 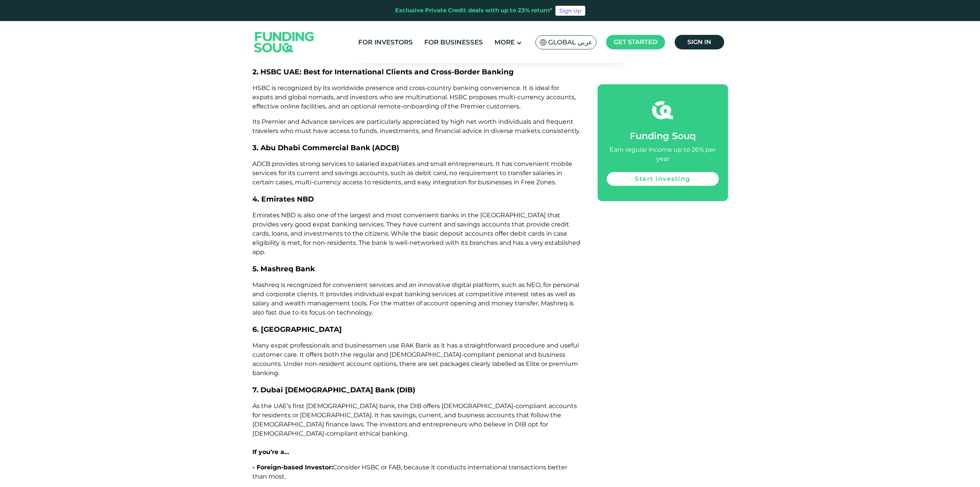 I want to click on span: 2. HSBC UAE: Best for International Clients and Cross-Border Banking, so click(x=383, y=72).